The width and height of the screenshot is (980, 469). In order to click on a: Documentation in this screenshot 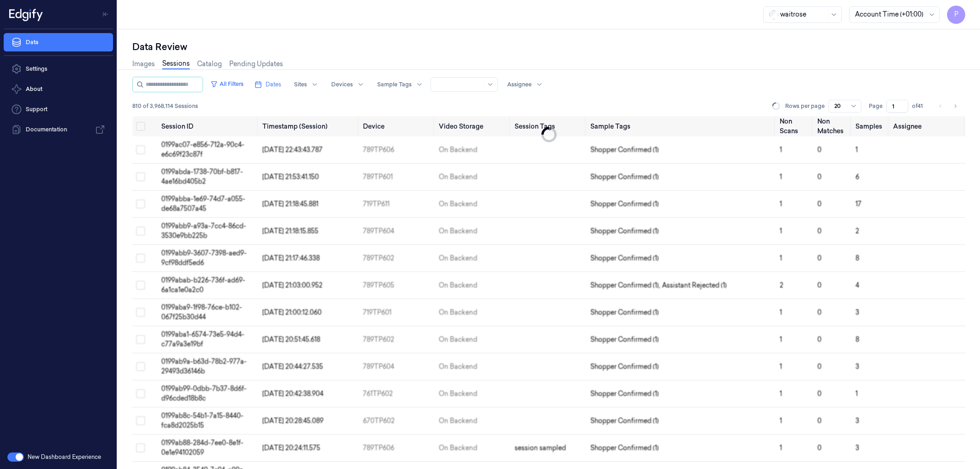, I will do `click(58, 130)`.